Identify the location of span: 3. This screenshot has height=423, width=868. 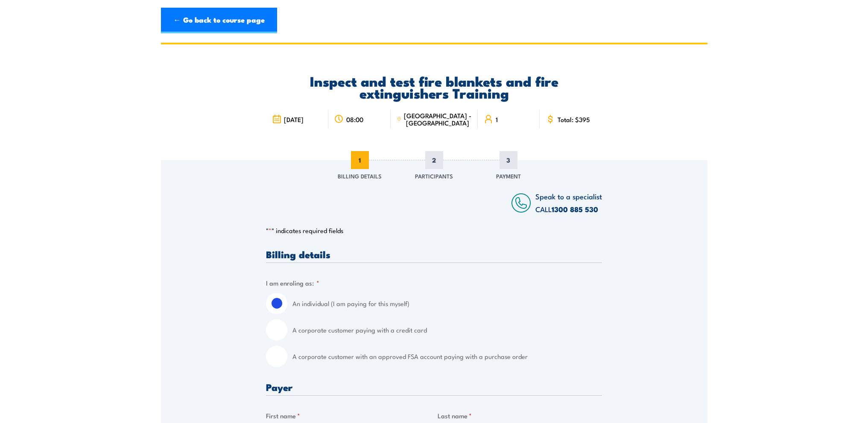
(508, 160).